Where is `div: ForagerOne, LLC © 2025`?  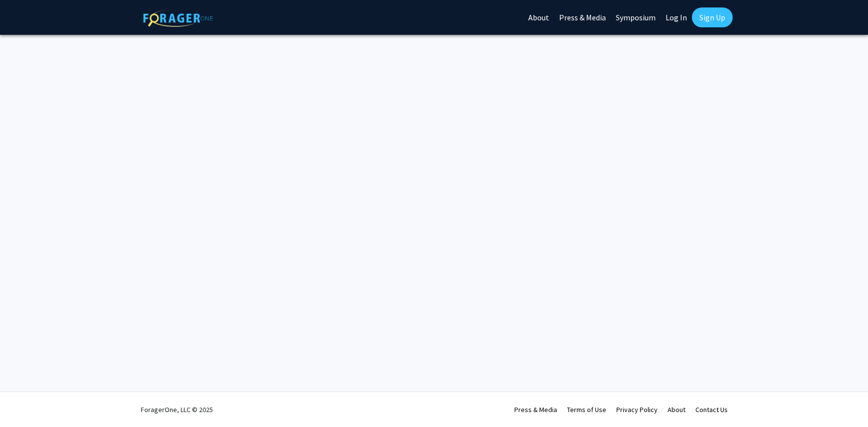 div: ForagerOne, LLC © 2025 is located at coordinates (177, 410).